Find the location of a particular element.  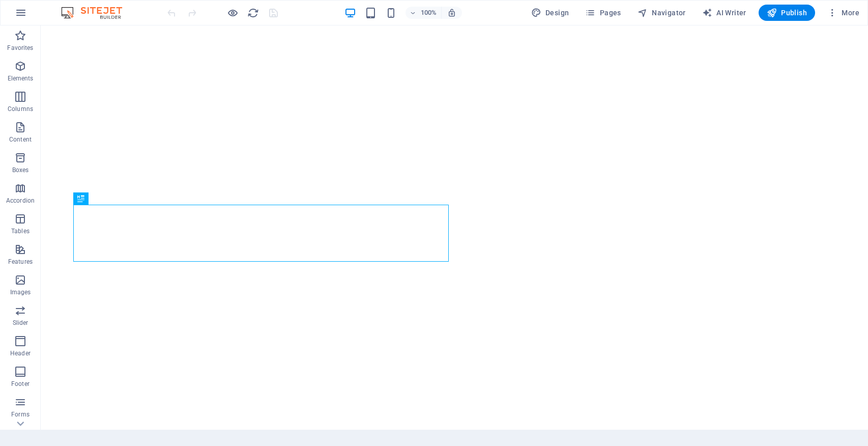

button: 100% is located at coordinates (423, 12).